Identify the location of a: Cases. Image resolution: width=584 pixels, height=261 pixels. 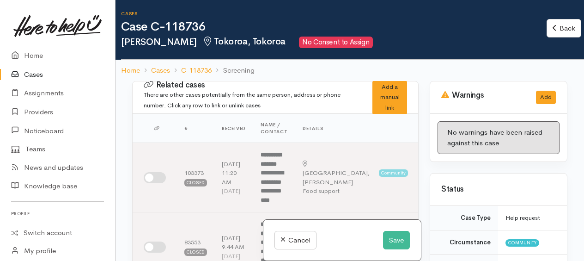
(160, 70).